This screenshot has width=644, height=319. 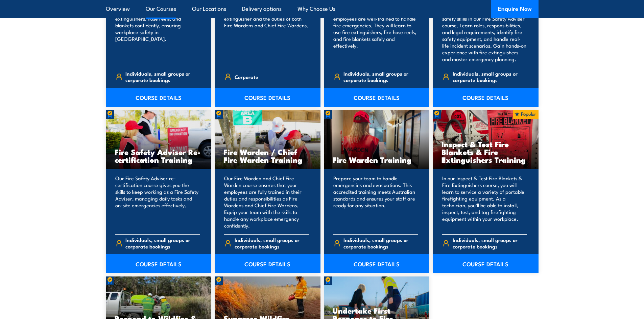 What do you see at coordinates (376, 160) in the screenshot?
I see `h3: Fire Warden Training` at bounding box center [376, 160].